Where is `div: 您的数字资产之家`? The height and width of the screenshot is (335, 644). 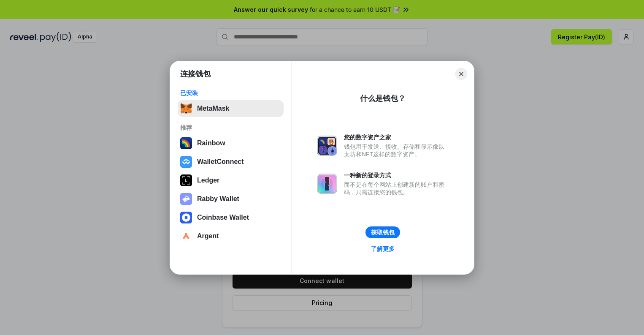 div: 您的数字资产之家 is located at coordinates (396, 138).